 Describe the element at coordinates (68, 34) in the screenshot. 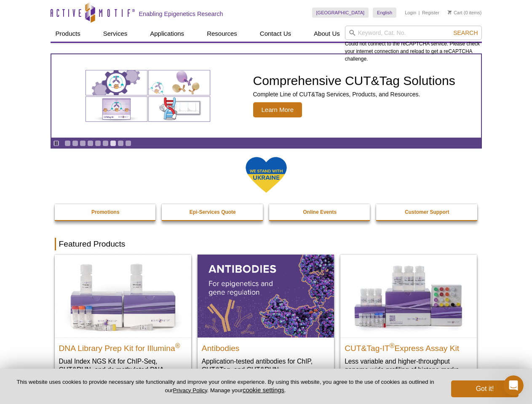

I see `a: Products` at that location.